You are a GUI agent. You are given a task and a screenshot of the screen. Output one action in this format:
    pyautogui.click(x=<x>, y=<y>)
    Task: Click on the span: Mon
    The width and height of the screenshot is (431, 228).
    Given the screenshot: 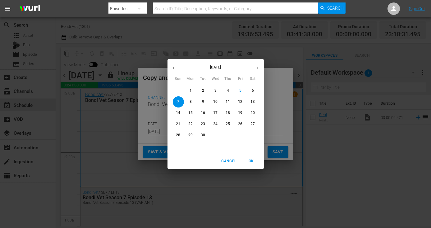 What is the action you would take?
    pyautogui.click(x=191, y=79)
    